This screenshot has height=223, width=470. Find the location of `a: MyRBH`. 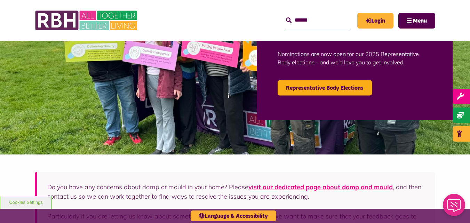

a: MyRBH is located at coordinates (375, 21).